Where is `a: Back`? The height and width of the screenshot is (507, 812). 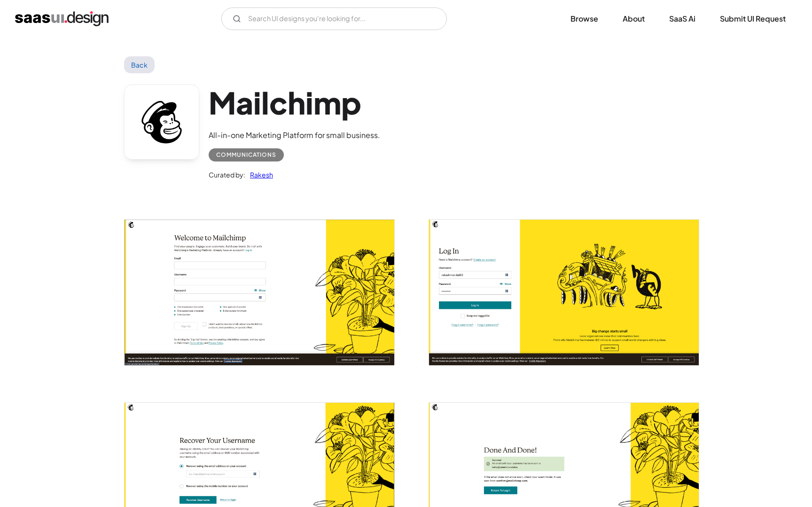
a: Back is located at coordinates (139, 65).